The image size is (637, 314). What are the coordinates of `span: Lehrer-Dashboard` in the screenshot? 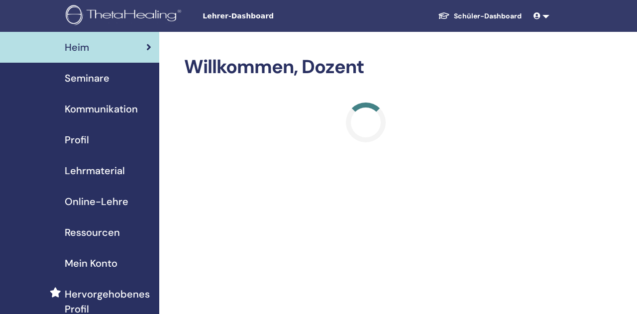 It's located at (277, 16).